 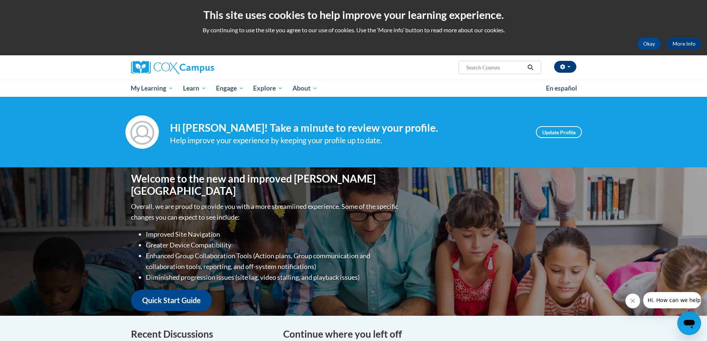 I want to click on a: Explore, so click(x=268, y=88).